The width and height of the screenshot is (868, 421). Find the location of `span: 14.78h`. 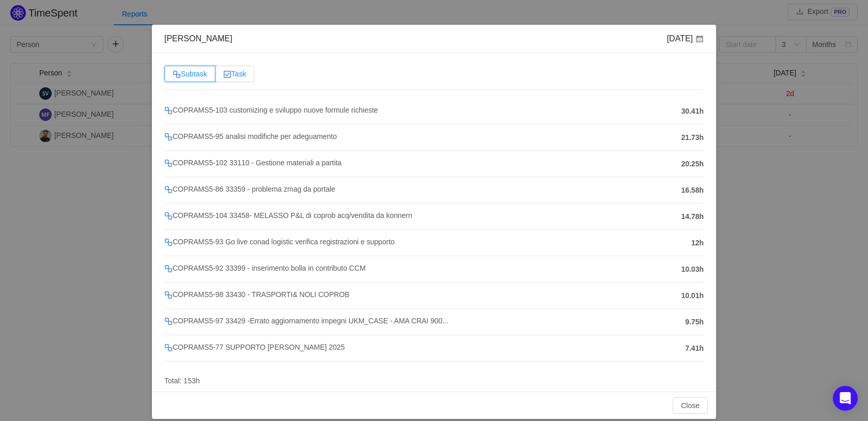

span: 14.78h is located at coordinates (692, 217).